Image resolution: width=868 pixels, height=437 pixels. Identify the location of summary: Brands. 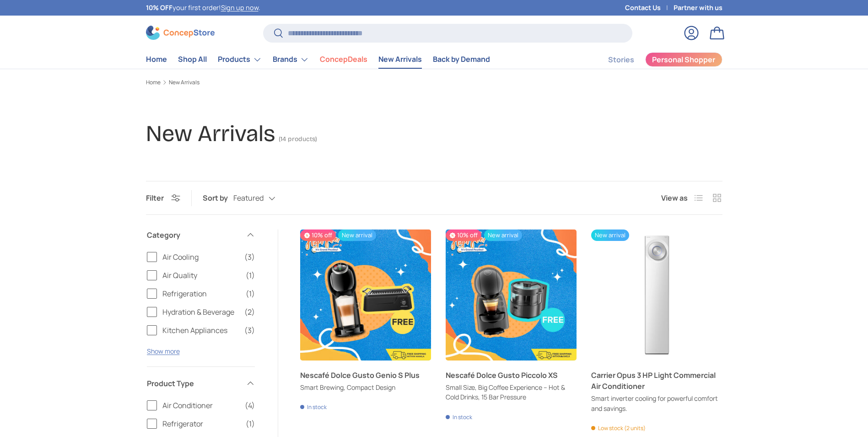
(290, 60).